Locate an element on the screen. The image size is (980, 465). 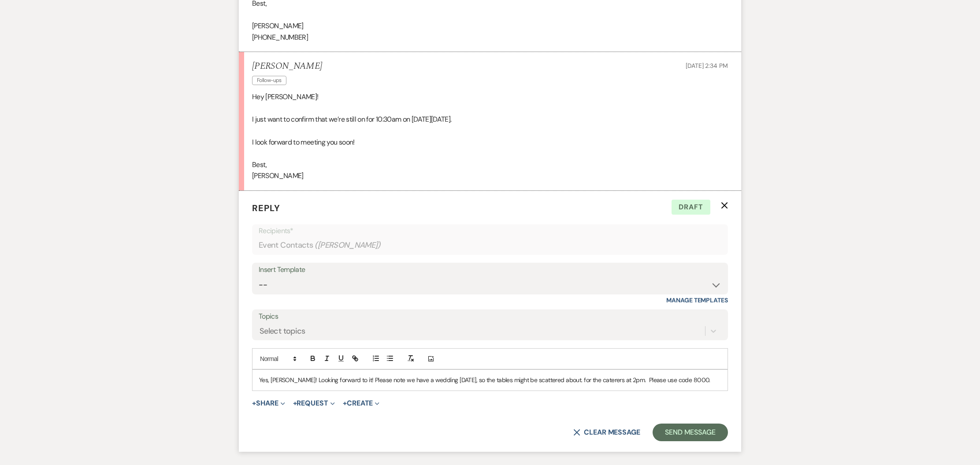
button: Create is located at coordinates (361, 403).